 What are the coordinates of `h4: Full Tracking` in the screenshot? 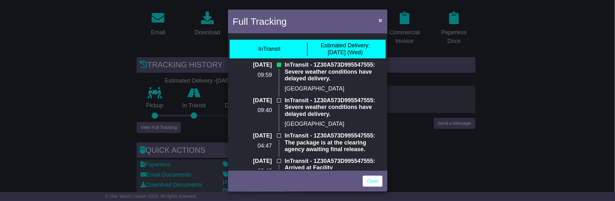 It's located at (260, 21).